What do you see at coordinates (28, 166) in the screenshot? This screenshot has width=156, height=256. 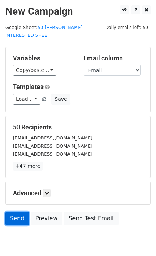 I see `a: +47 more` at bounding box center [28, 166].